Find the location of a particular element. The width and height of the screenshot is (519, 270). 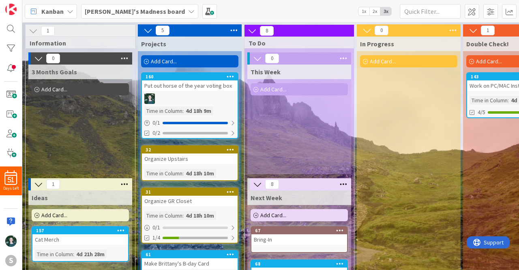

span: 1/4 is located at coordinates (156, 237).